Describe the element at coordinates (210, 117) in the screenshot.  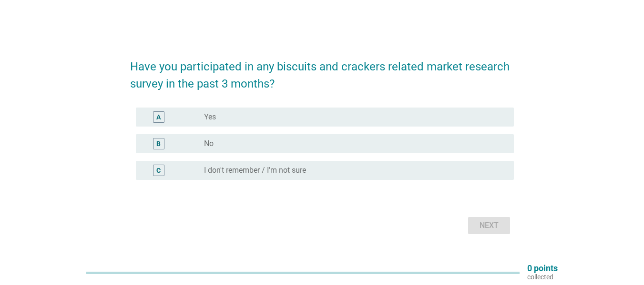
I see `label: Yes` at that location.